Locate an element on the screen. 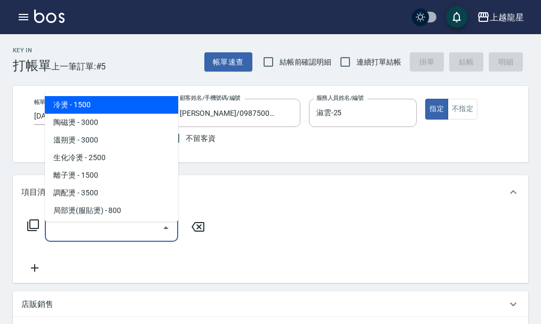  span: 陶磁燙 - 3000 is located at coordinates (112, 122).